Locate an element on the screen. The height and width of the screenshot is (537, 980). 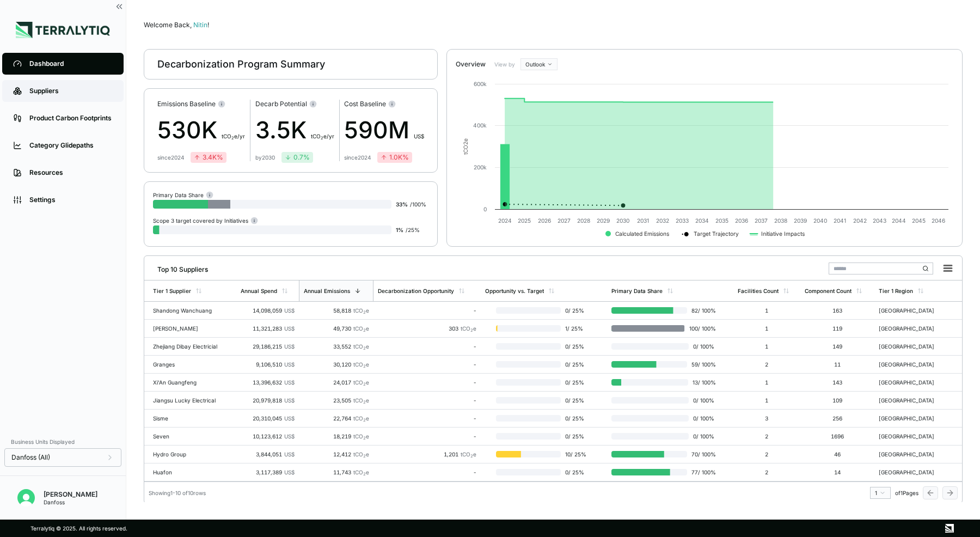
text: 2024 is located at coordinates (505, 220).